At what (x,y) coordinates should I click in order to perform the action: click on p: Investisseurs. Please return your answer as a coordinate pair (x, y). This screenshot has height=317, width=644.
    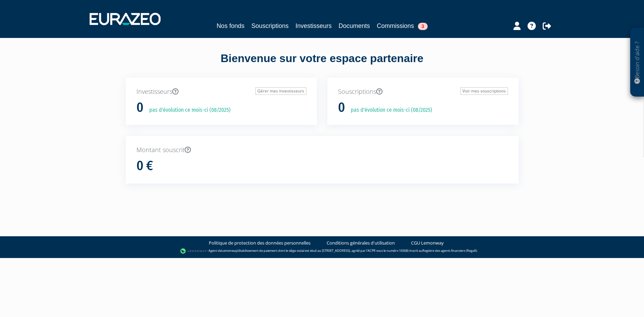
    Looking at the image, I should click on (222, 92).